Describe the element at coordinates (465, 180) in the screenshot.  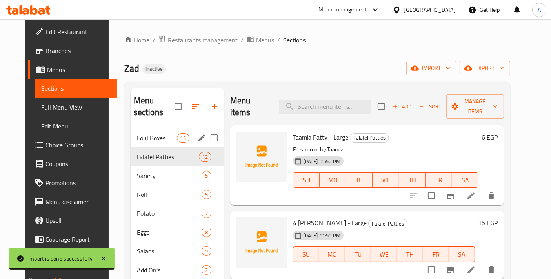
I see `span: SA` at that location.